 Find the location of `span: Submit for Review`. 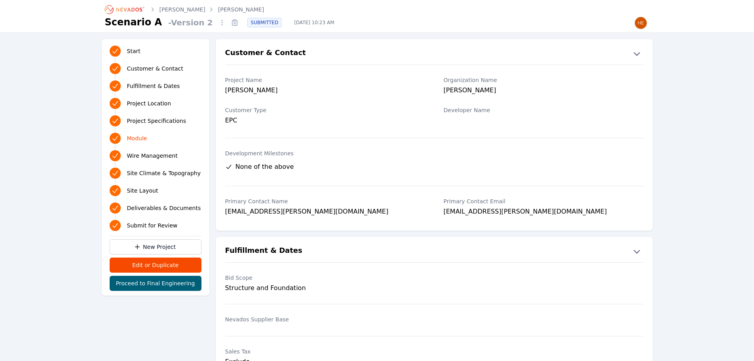

span: Submit for Review is located at coordinates (152, 225).